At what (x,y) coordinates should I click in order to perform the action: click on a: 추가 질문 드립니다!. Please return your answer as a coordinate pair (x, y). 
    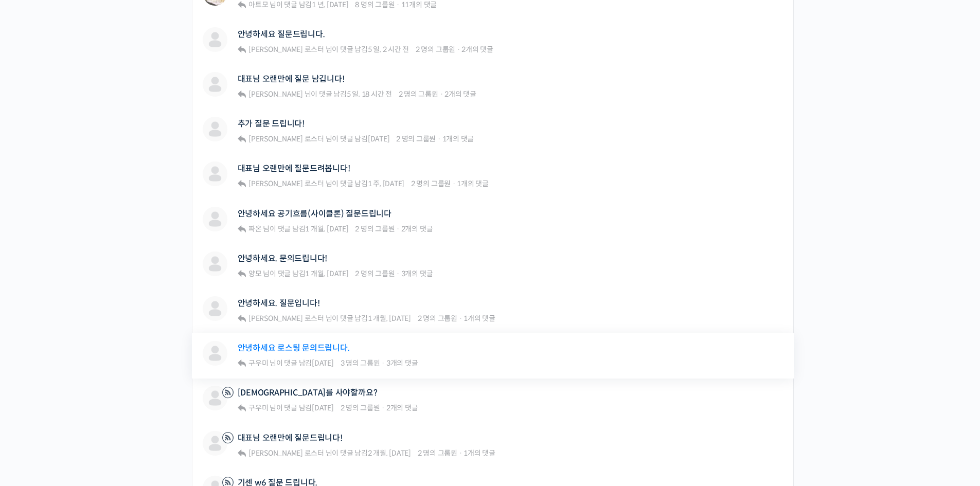
    Looking at the image, I should click on (271, 124).